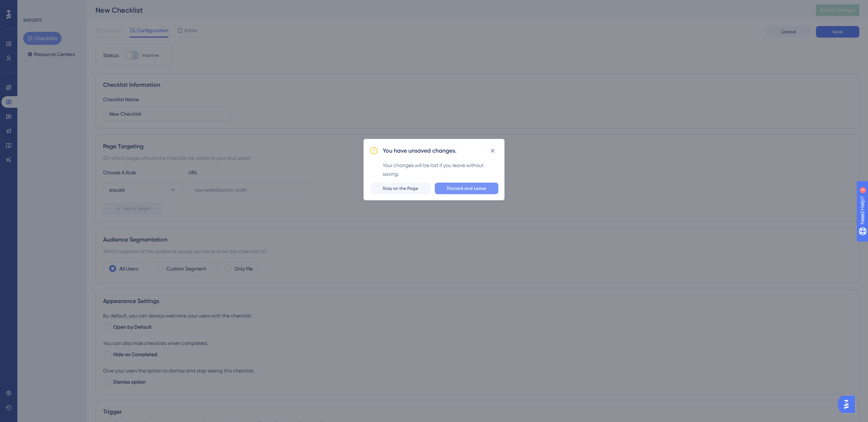  I want to click on img: launcher-image-alternative-text, so click(9, 11).